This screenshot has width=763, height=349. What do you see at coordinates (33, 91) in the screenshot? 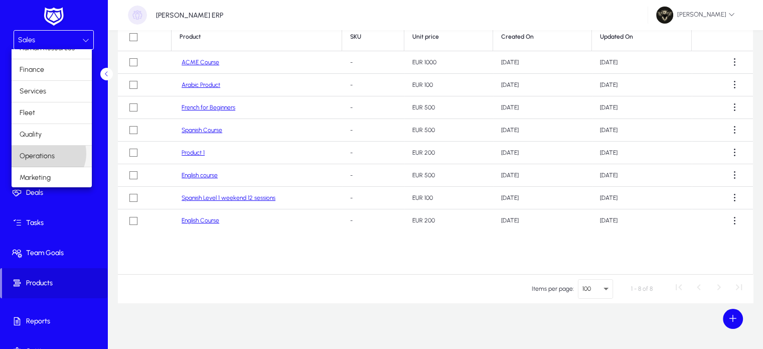
I see `span: Services` at bounding box center [33, 91].